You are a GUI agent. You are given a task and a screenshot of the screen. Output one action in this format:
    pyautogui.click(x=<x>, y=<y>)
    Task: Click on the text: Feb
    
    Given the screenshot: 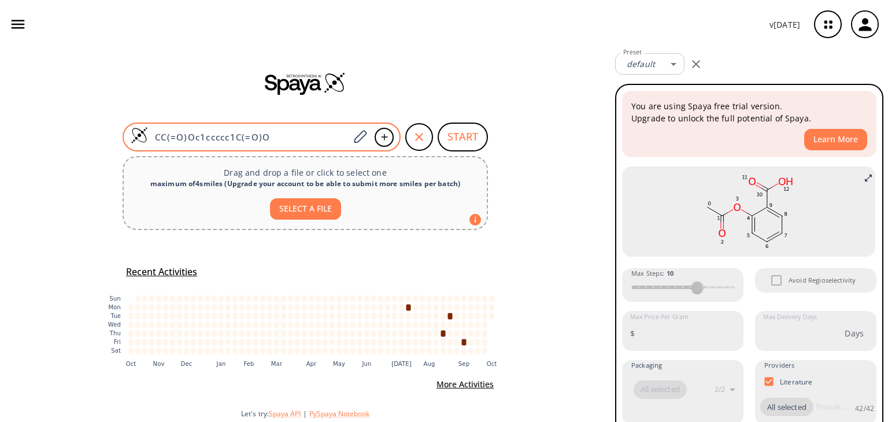 What is the action you would take?
    pyautogui.click(x=249, y=364)
    